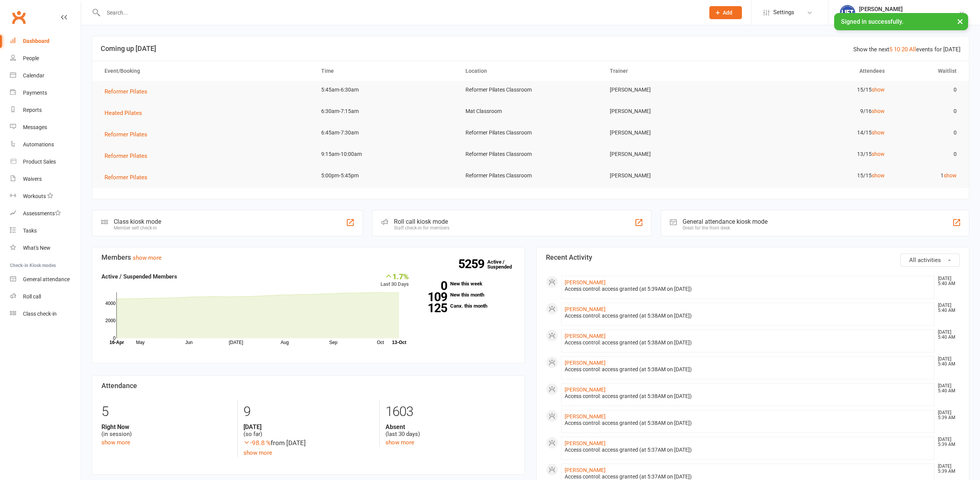 This screenshot has width=980, height=480. What do you see at coordinates (257, 452) in the screenshot?
I see `a: show more` at bounding box center [257, 452].